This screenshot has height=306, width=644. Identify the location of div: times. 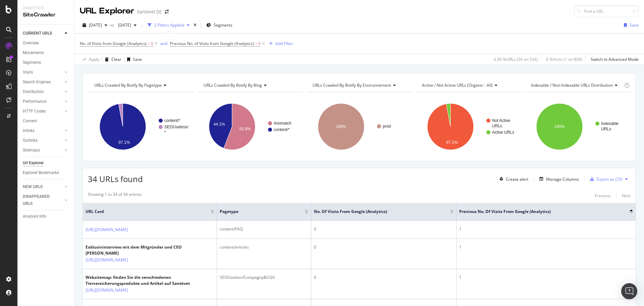
(195, 26).